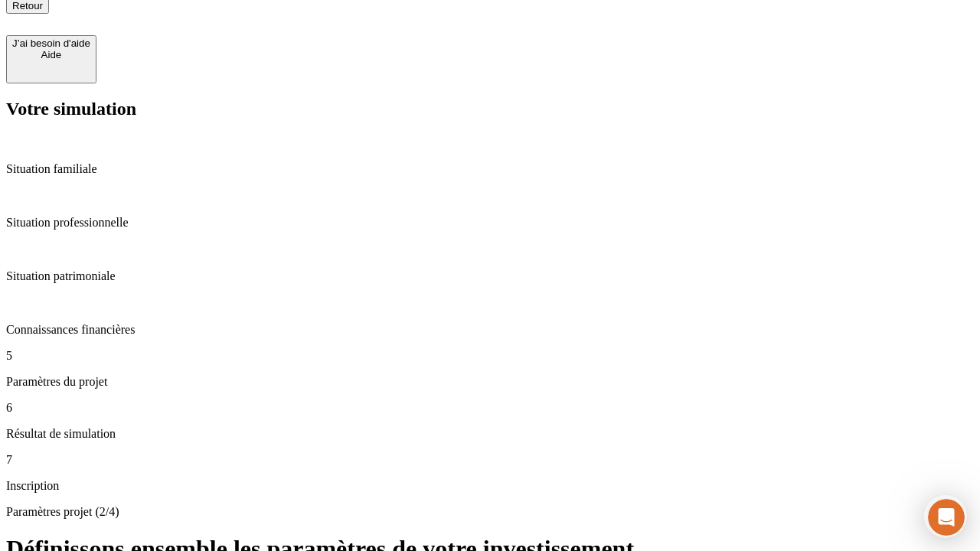  Describe the element at coordinates (51, 43) in the screenshot. I see `div: J’ai besoin d'aide` at that location.